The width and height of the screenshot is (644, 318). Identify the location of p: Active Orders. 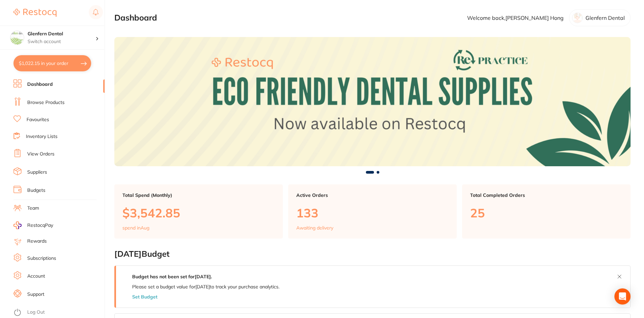
(372, 195).